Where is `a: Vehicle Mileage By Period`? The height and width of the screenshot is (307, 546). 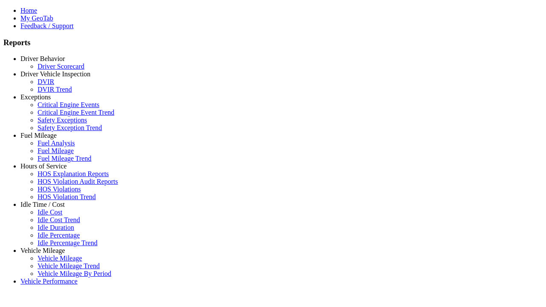 a: Vehicle Mileage By Period is located at coordinates (74, 273).